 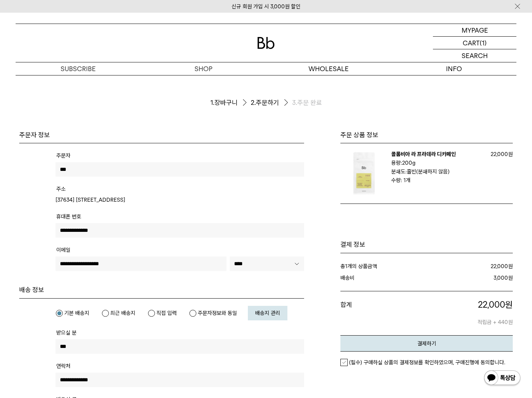 What do you see at coordinates (483, 43) in the screenshot?
I see `p: (1)` at bounding box center [483, 43].